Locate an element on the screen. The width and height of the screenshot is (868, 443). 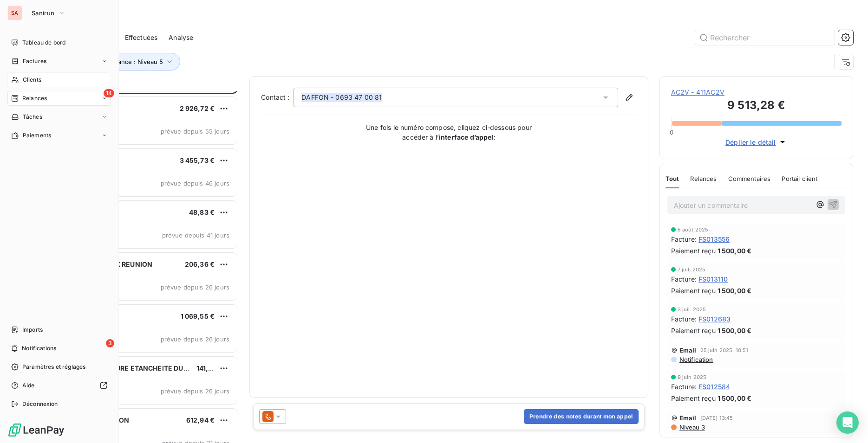
a: Factures is located at coordinates (59, 61).